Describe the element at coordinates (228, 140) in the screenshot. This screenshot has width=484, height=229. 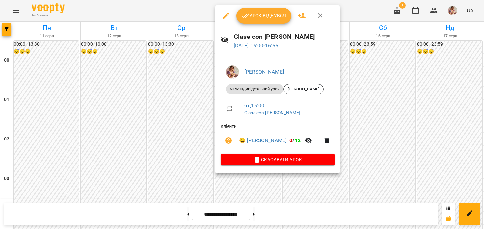
I see `button: Візит ще не сплачено. Додати оплату?` at that location.